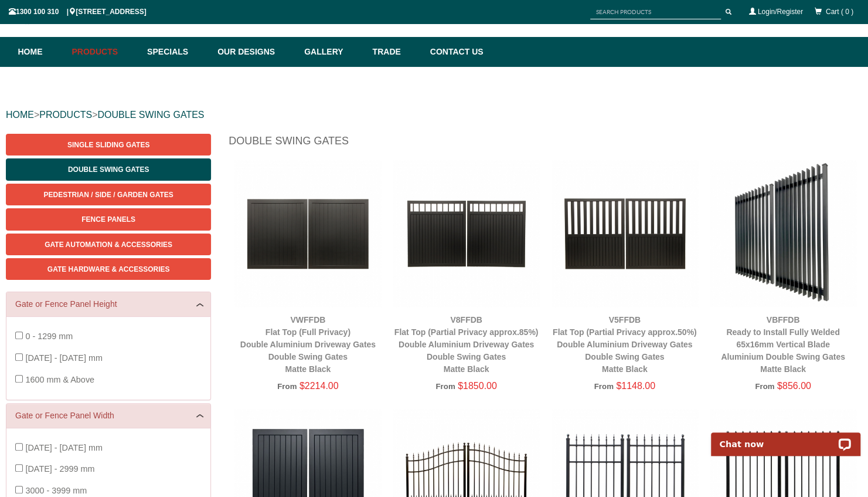  Describe the element at coordinates (453, 52) in the screenshot. I see `a: Contact Us` at that location.